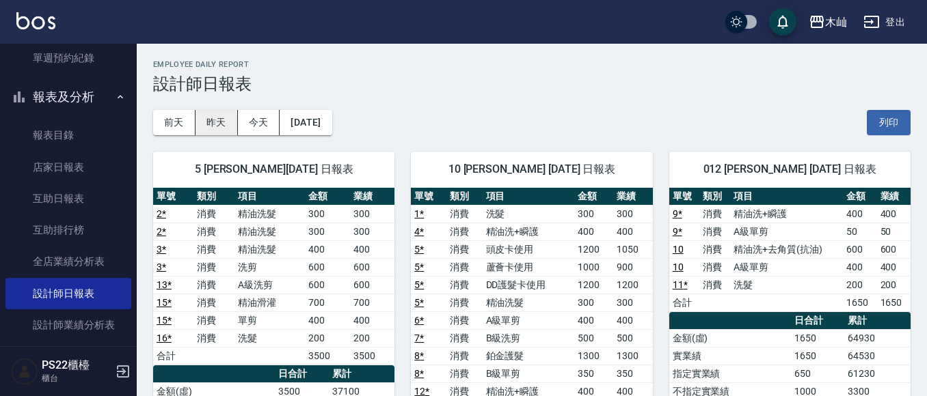  Describe the element at coordinates (532, 84) in the screenshot. I see `h3: 設計師日報表` at that location.